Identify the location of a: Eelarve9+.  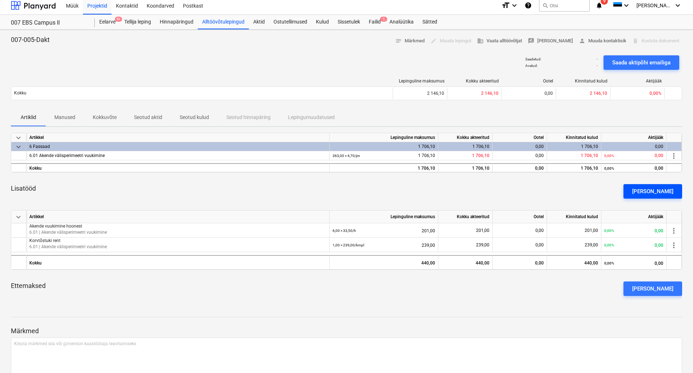
(107, 22).